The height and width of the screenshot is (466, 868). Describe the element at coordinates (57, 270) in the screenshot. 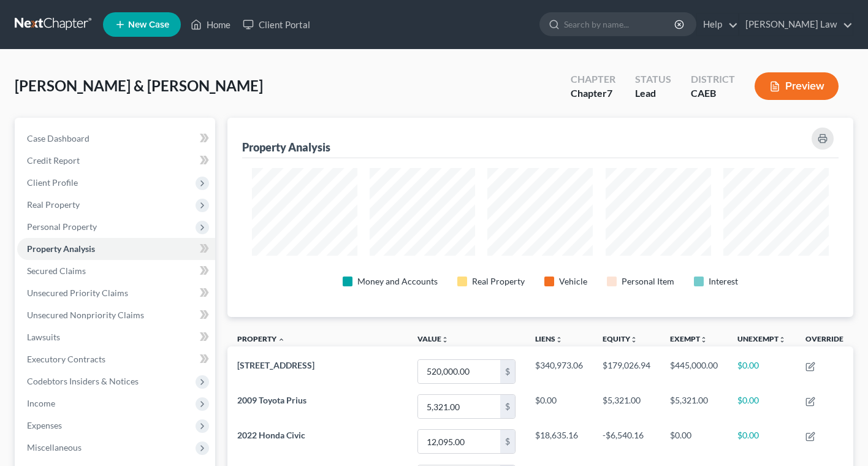

I see `span: Secured Claims` at that location.